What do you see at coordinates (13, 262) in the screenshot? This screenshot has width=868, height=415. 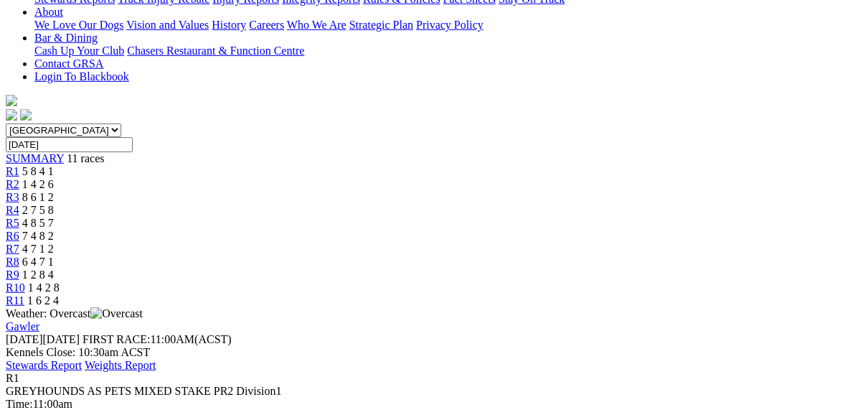 I see `a: R8` at bounding box center [13, 262].